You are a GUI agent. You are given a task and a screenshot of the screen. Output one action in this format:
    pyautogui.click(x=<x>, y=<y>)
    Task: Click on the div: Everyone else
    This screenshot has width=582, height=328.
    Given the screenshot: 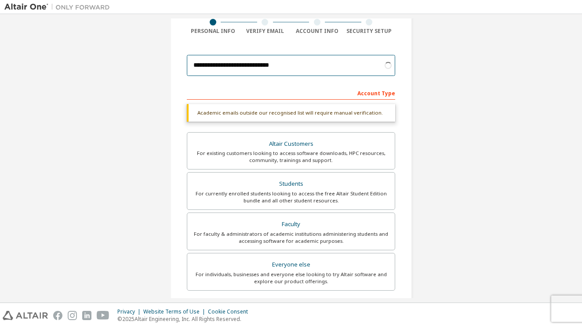 What is the action you would take?
    pyautogui.click(x=291, y=265)
    